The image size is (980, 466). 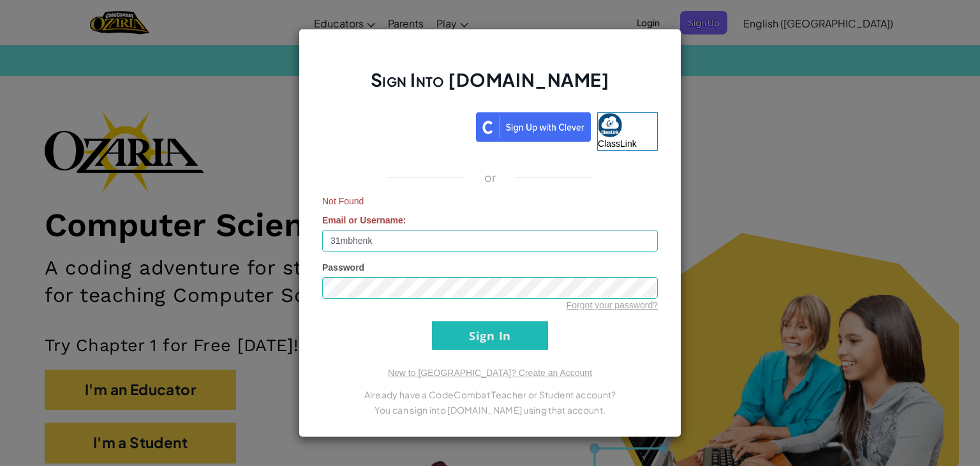 I want to click on input: Sign In, so click(x=490, y=335).